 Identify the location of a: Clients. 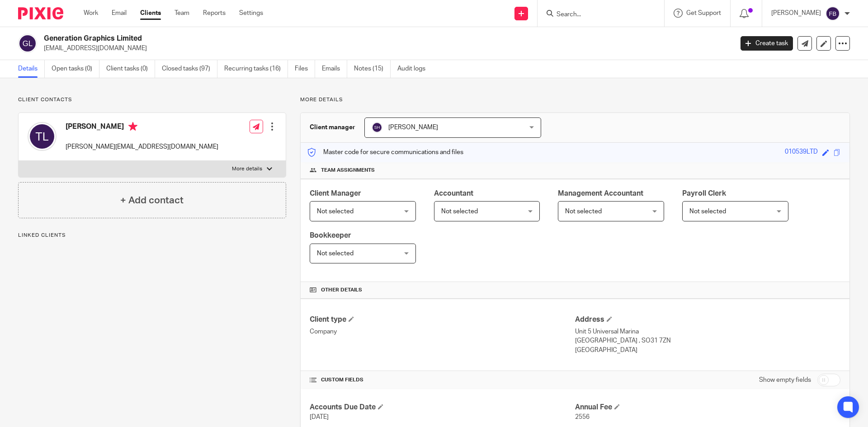
(151, 13).